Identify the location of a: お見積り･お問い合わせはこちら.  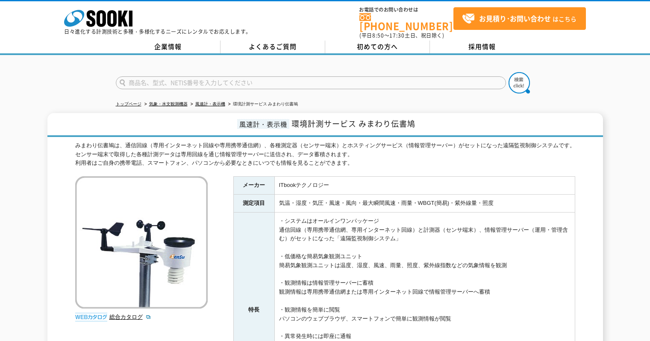
(519, 18).